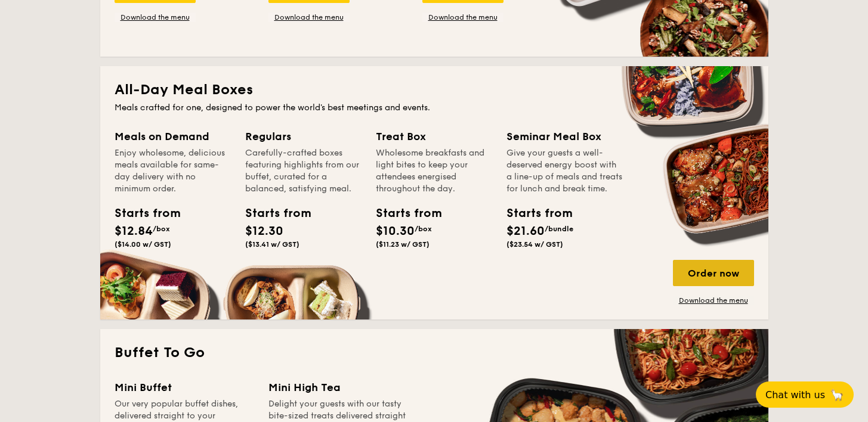  Describe the element at coordinates (303, 137) in the screenshot. I see `div: Regulars` at that location.